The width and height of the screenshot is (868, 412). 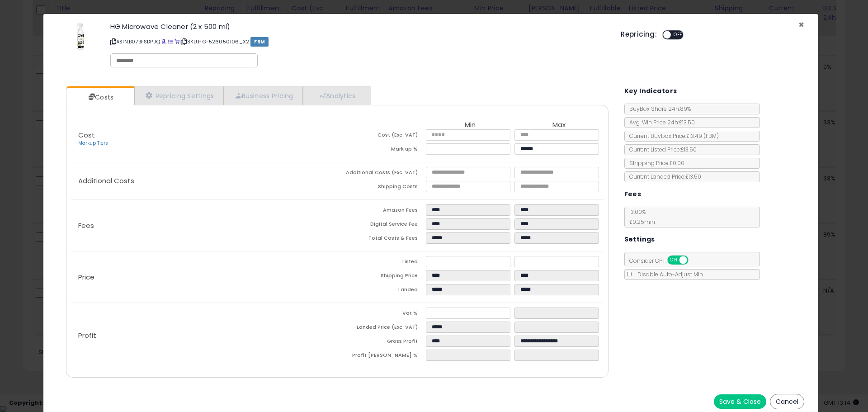 What do you see at coordinates (633, 194) in the screenshot?
I see `h5: Fees` at bounding box center [633, 194].